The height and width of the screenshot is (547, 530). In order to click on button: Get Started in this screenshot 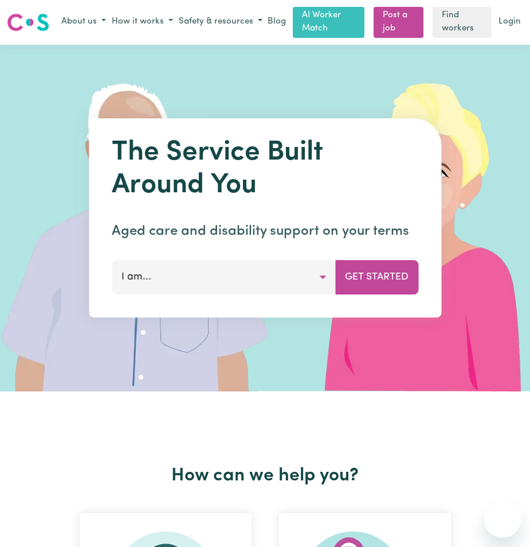, I will do `click(377, 277)`.